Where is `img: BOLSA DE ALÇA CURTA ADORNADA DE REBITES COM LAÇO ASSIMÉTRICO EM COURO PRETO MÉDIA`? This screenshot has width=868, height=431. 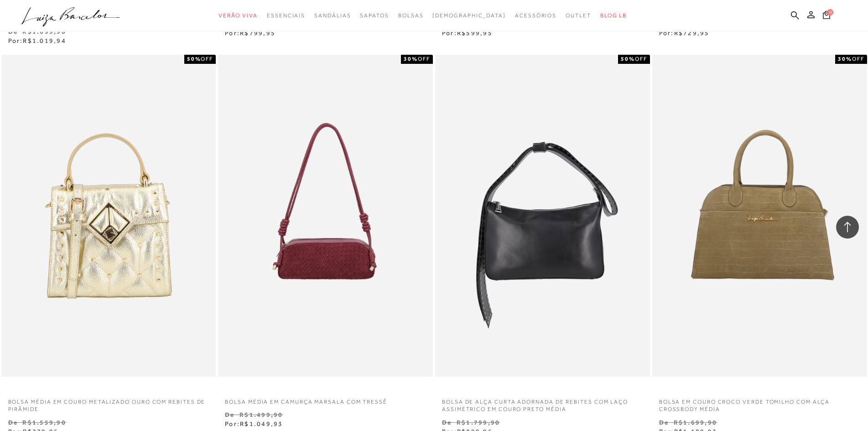 img: BOLSA DE ALÇA CURTA ADORNADA DE REBITES COM LAÇO ASSIMÉTRICO EM COURO PRETO MÉDIA is located at coordinates (543, 216).